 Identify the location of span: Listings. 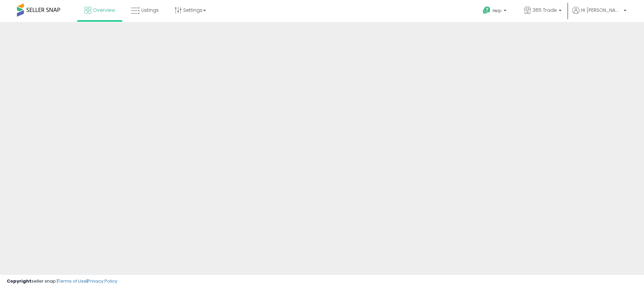
(150, 10).